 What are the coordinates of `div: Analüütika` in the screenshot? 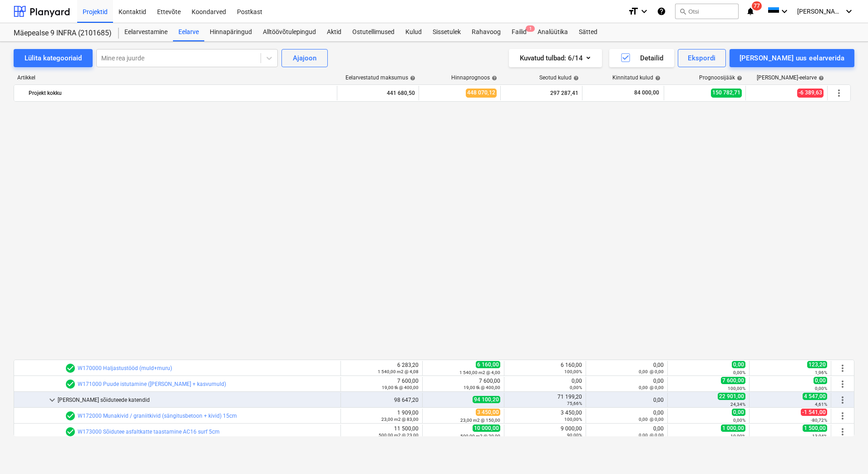 It's located at (552, 32).